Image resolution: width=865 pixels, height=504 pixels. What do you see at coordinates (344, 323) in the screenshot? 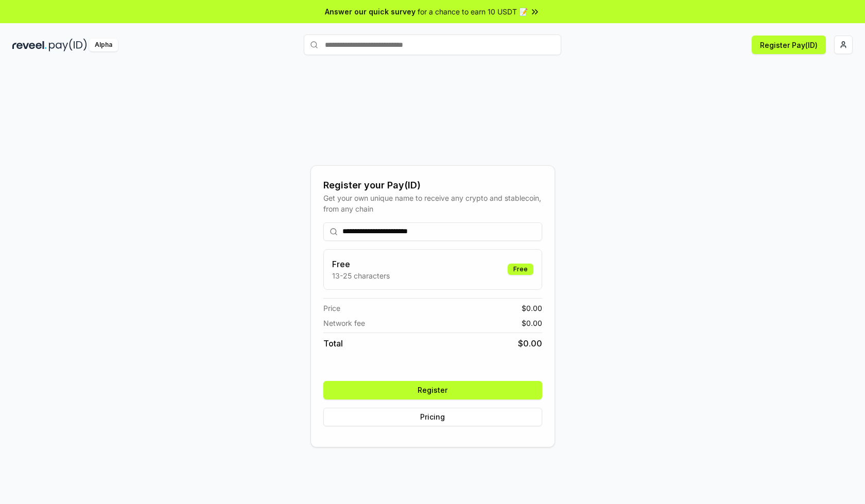
I see `span: Network fee` at bounding box center [344, 323].